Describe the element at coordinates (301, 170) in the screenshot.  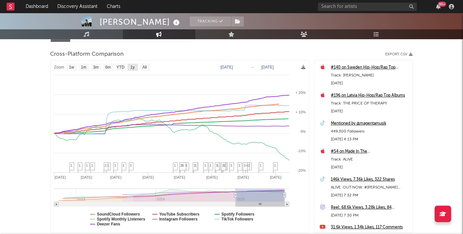
I see `text: -20%` at that location.